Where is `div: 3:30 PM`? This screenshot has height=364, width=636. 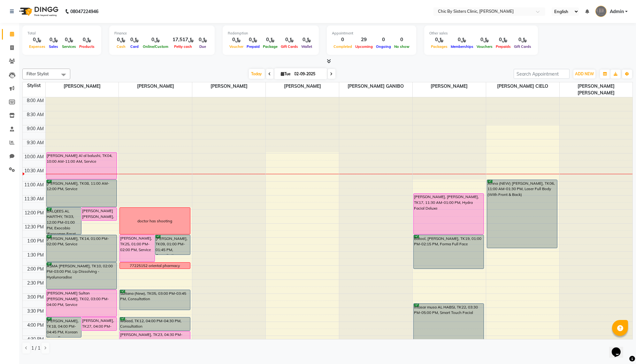 div: 3:30 PM is located at coordinates (36, 311).